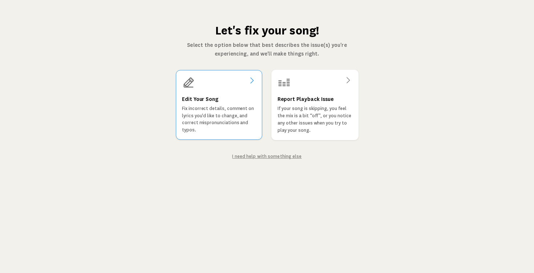 The image size is (534, 273). I want to click on h3: Edit Your Song, so click(200, 99).